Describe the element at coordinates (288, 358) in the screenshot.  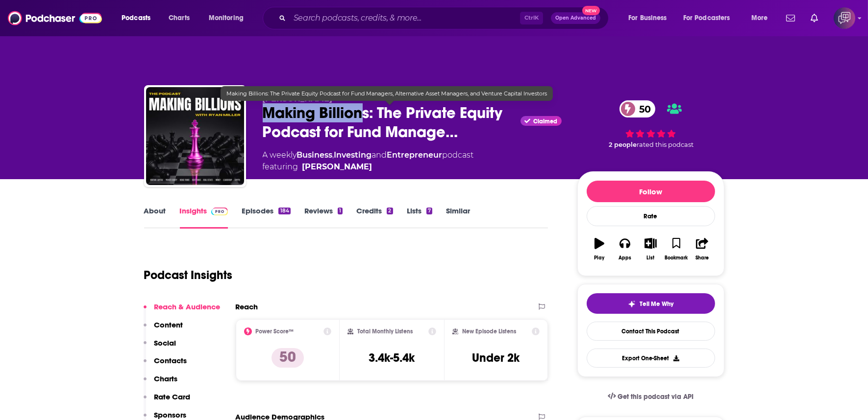
I see `p: 50` at that location.